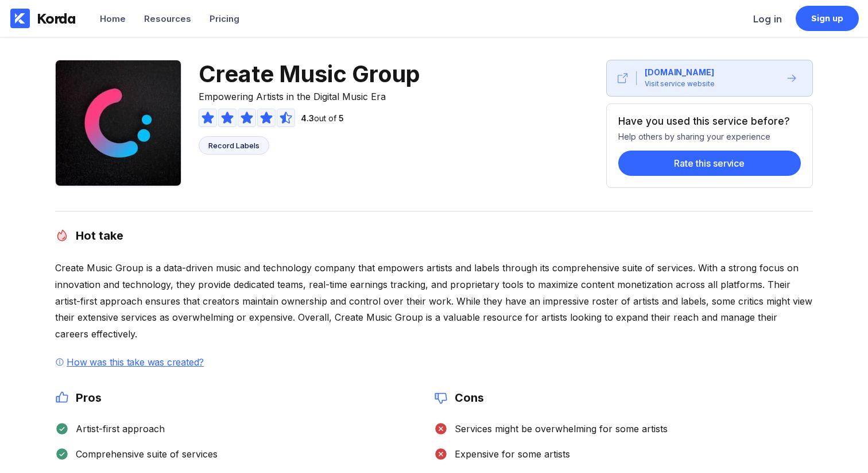 This screenshot has width=868, height=473. Describe the element at coordinates (224, 19) in the screenshot. I see `div: Pricing` at that location.